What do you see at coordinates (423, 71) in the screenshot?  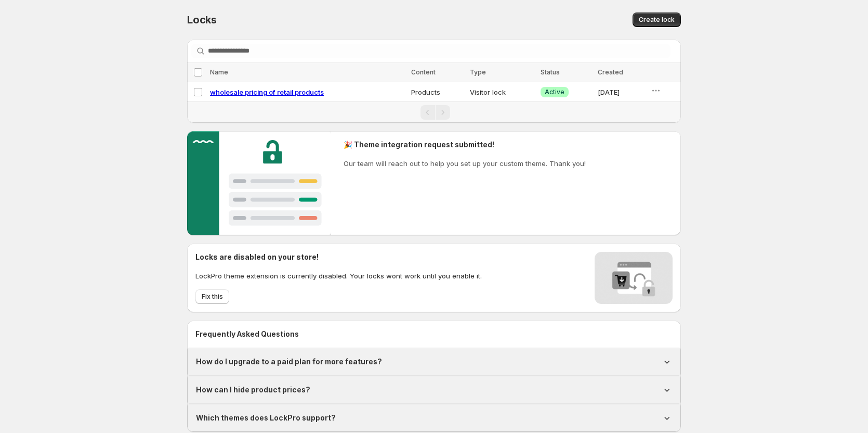 I see `span: Content` at bounding box center [423, 71].